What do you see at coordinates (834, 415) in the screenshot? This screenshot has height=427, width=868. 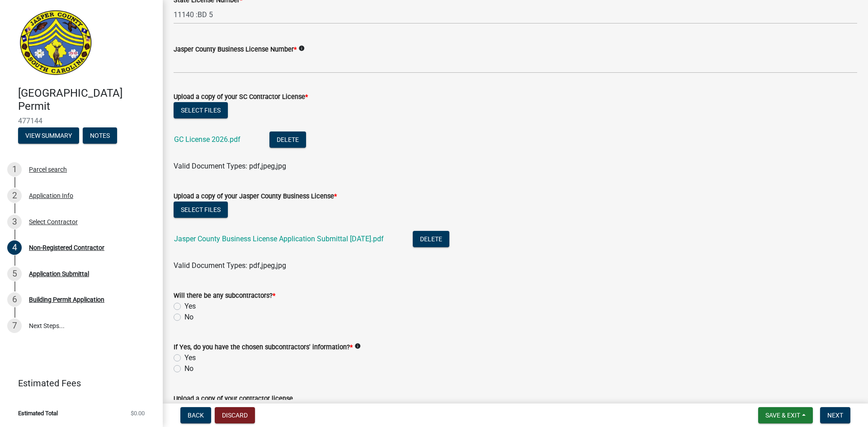 I see `button: Next` at bounding box center [834, 415].